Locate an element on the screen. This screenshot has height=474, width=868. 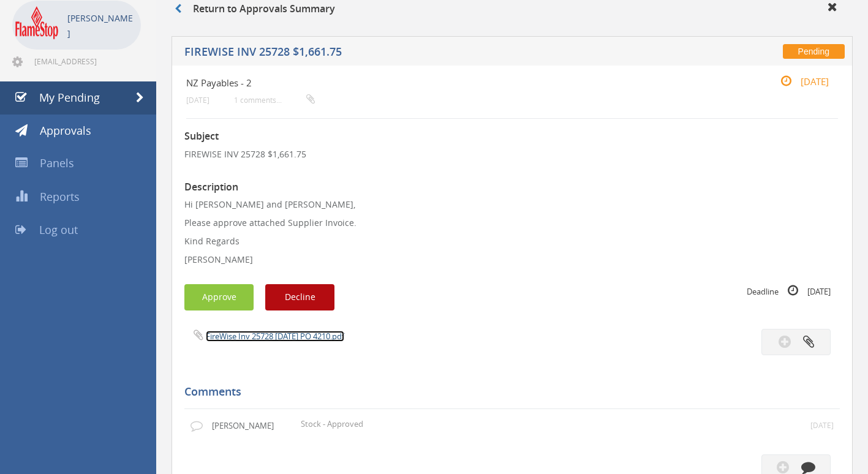
span: Approvals is located at coordinates (66, 130).